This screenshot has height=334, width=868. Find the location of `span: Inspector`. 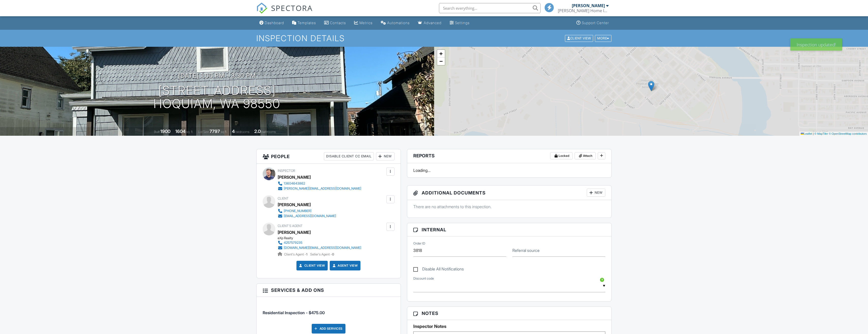

span: Inspector is located at coordinates (286, 171).